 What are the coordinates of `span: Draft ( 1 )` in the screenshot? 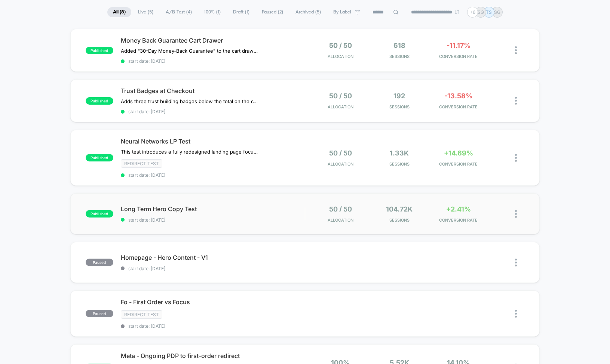 It's located at (241, 12).